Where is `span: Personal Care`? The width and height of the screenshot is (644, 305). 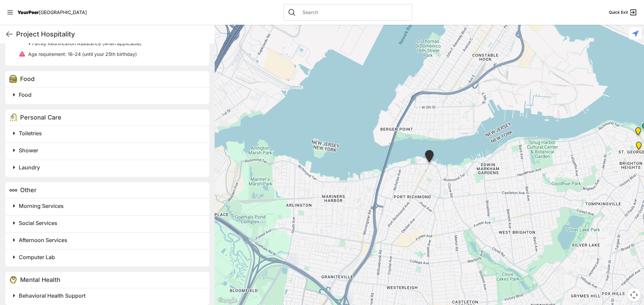 span: Personal Care is located at coordinates (41, 117).